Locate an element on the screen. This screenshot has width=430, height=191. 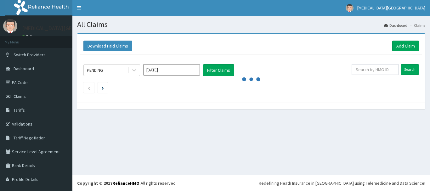
span: Dashboard is located at coordinates (24, 69).